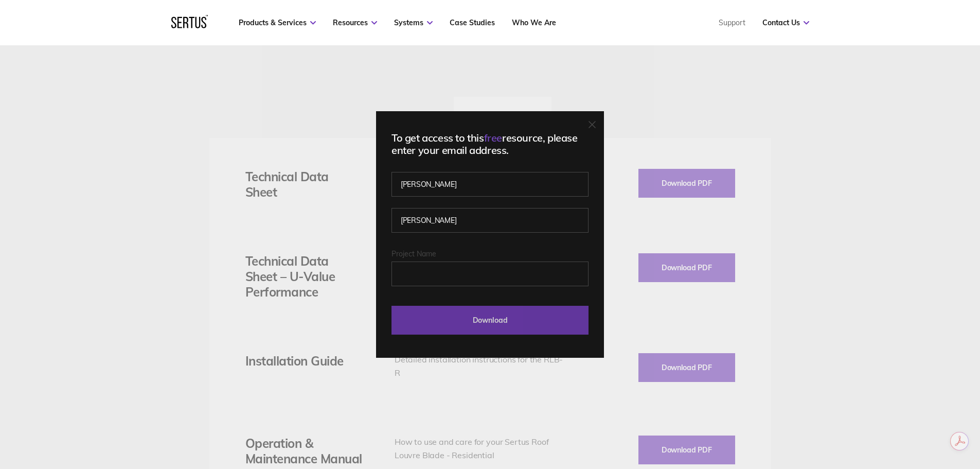 The image size is (980, 469). I want to click on input: Last name*, so click(490, 220).